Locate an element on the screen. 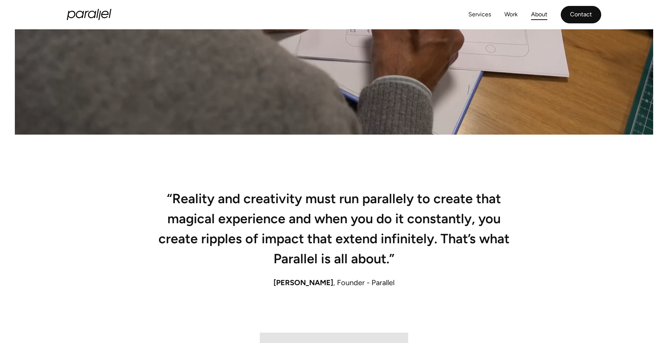 The image size is (668, 343). h2: “Reality and creativity must run parallely to create that magical experience and when you do it c... is located at coordinates (334, 232).